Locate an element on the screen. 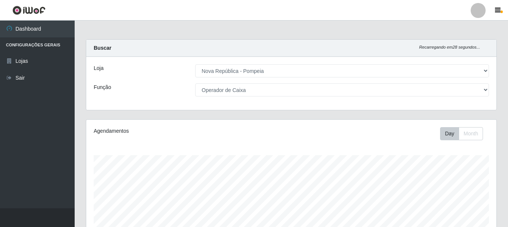 The image size is (508, 227). div: Agendamentos is located at coordinates (173, 131).